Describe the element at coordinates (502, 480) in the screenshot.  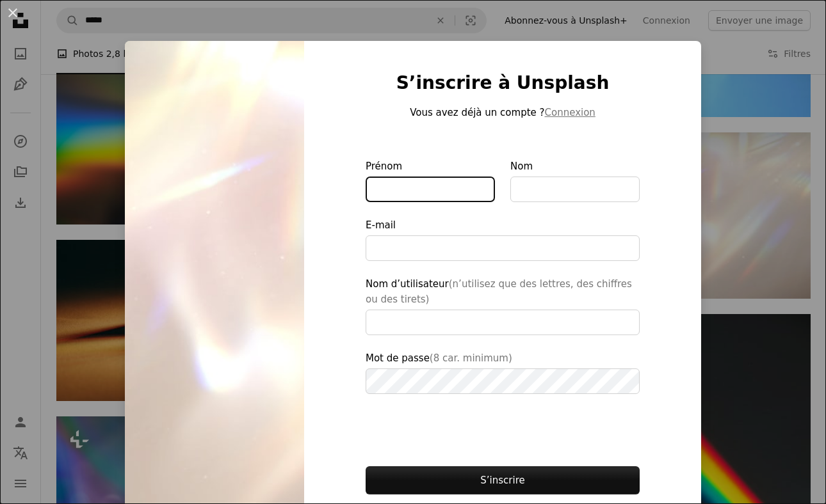
I see `button: S’inscrire` at that location.